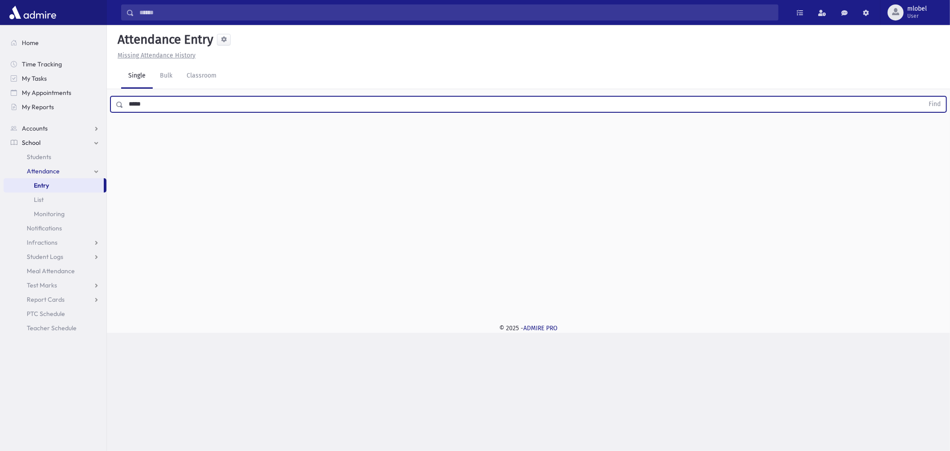 The height and width of the screenshot is (451, 950). I want to click on img: AdmirePro, so click(33, 12).